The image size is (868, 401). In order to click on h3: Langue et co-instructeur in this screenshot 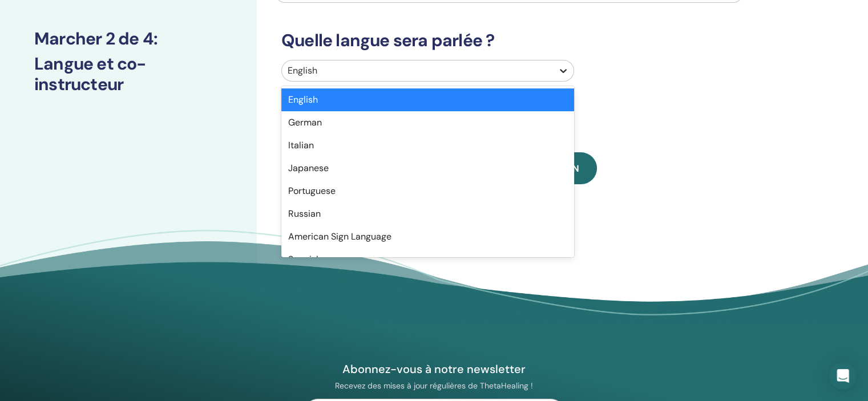, I will do `click(128, 74)`.